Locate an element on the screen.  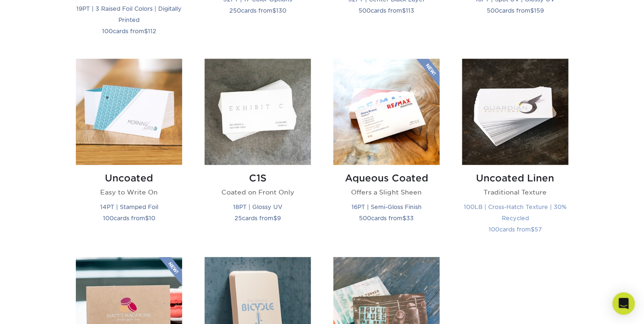
small: 14PT | Stamped Foil is located at coordinates (129, 207).